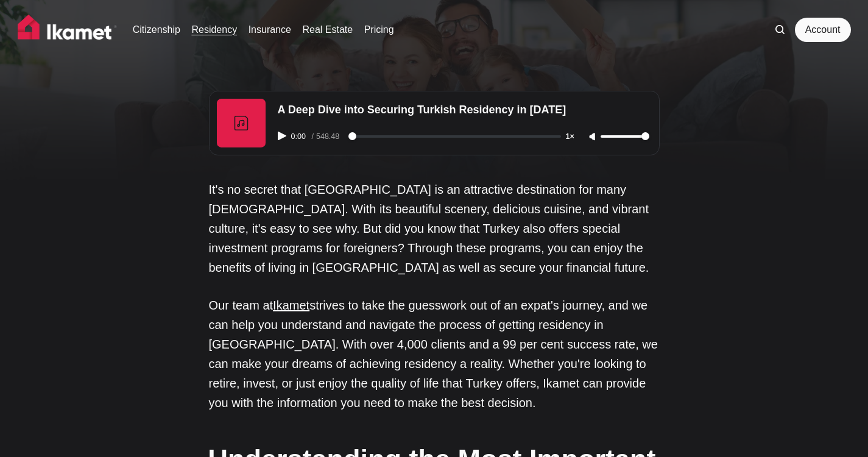 The image size is (868, 457). What do you see at coordinates (822, 30) in the screenshot?
I see `a: Account` at bounding box center [822, 30].